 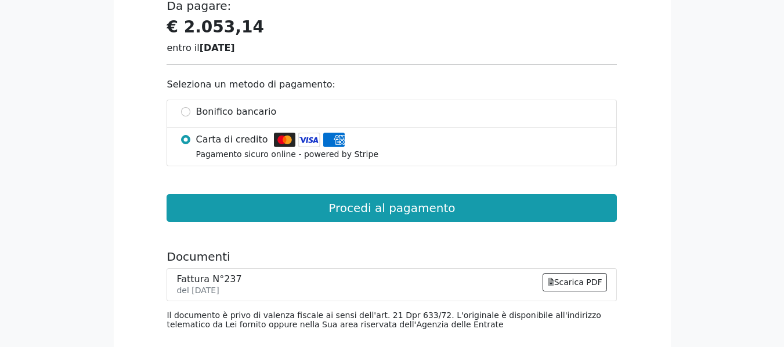 What do you see at coordinates (215, 27) in the screenshot?
I see `strong: € 2.053,14` at bounding box center [215, 27].